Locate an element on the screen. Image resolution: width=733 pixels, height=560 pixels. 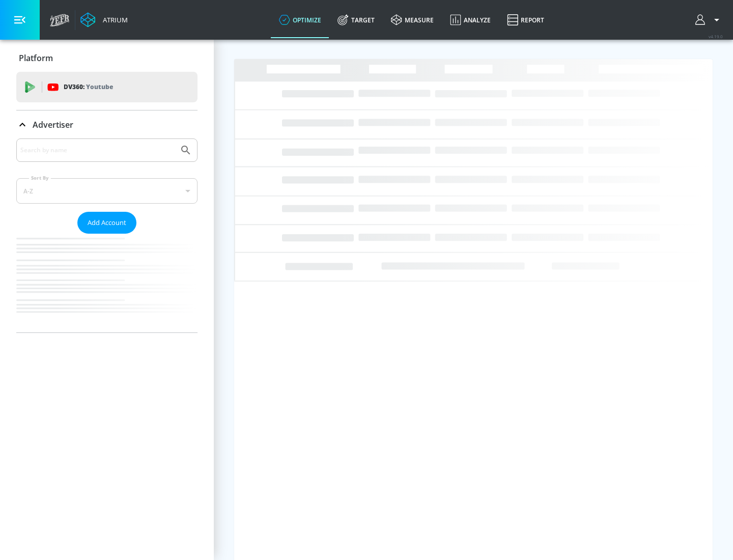
span: v 4.19.0 is located at coordinates (716, 36).